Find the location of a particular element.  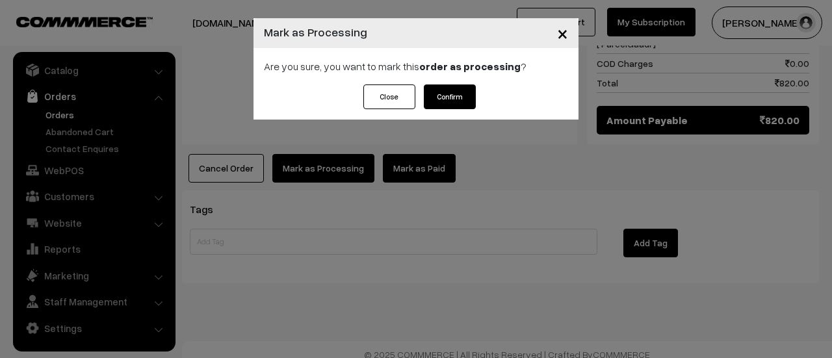

h4: Mark as Processing is located at coordinates (315, 32).